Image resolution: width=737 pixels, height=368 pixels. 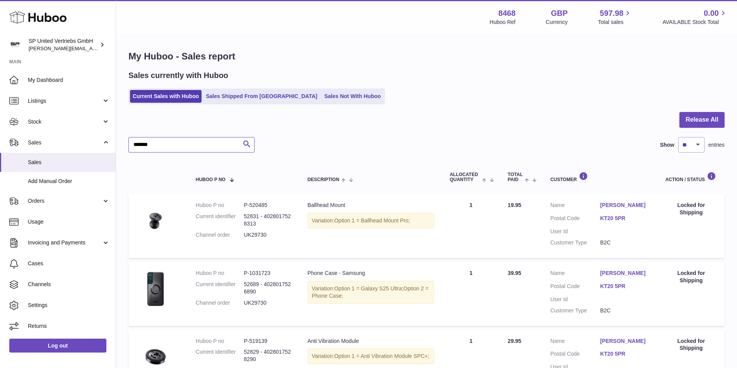 I want to click on span: 19.95, so click(x=514, y=205).